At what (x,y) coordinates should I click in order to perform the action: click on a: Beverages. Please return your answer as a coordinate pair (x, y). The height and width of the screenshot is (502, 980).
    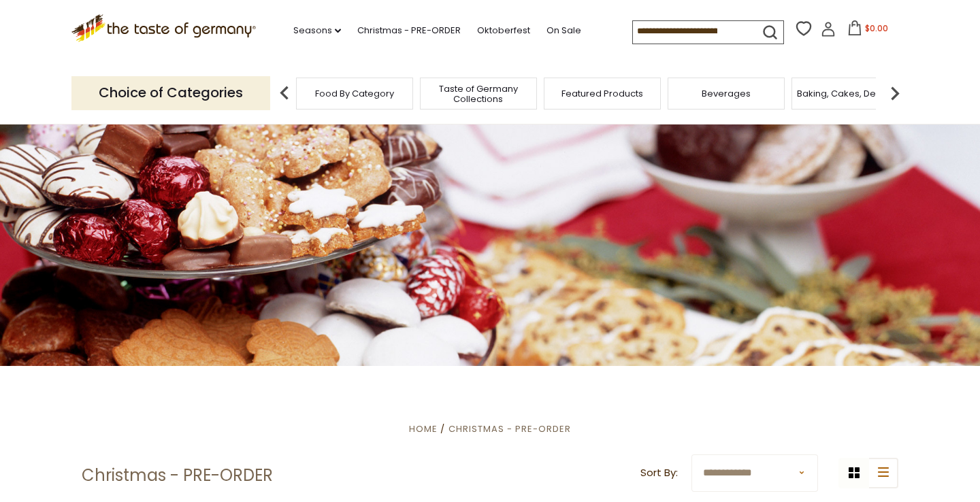
    Looking at the image, I should click on (726, 93).